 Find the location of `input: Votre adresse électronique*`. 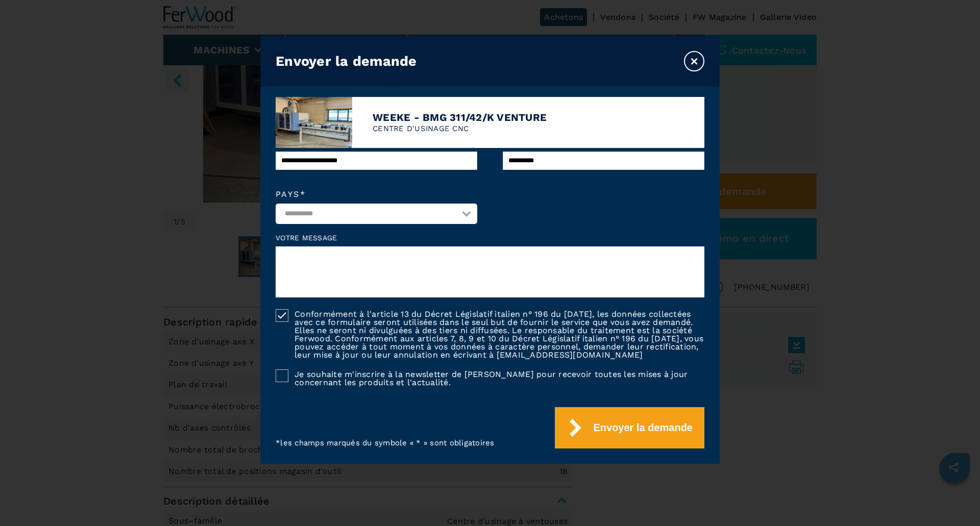

input: Votre adresse électronique* is located at coordinates (376, 161).